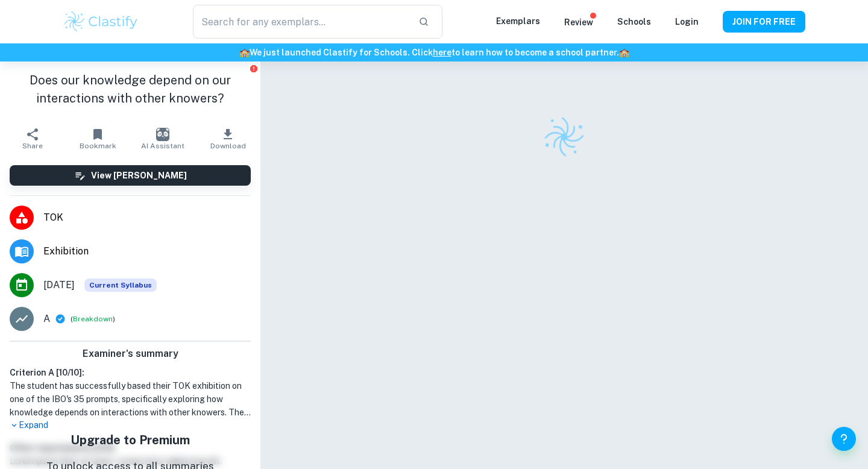 The width and height of the screenshot is (868, 469). What do you see at coordinates (97, 138) in the screenshot?
I see `button: Bookmark` at bounding box center [97, 138].